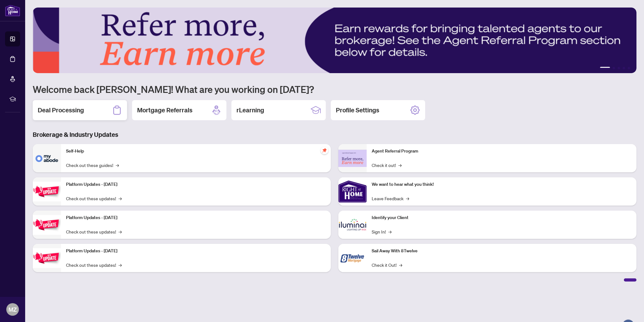  Describe the element at coordinates (390, 199) in the screenshot. I see `a: Leave Feedback→` at that location.